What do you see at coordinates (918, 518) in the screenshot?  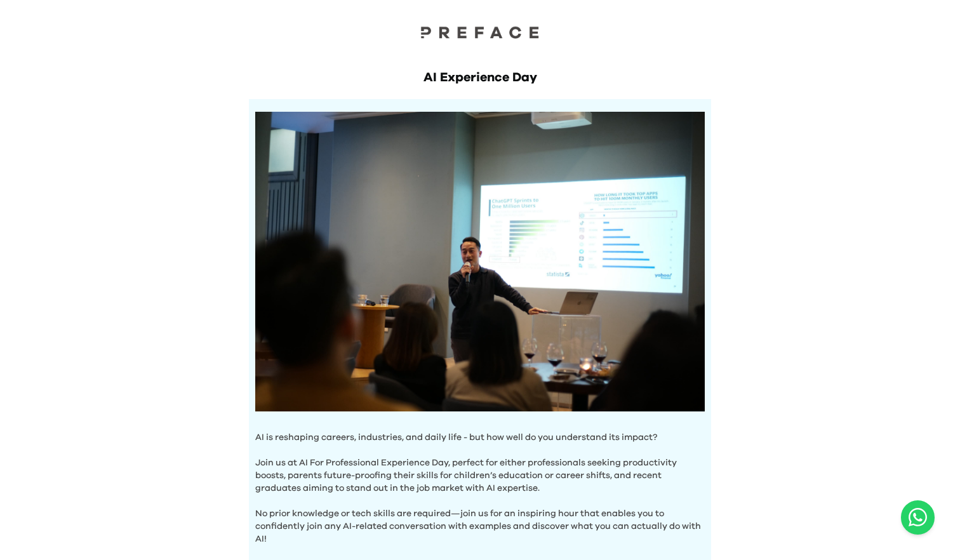 I see `button: Open WhatsApp chat` at bounding box center [918, 518].